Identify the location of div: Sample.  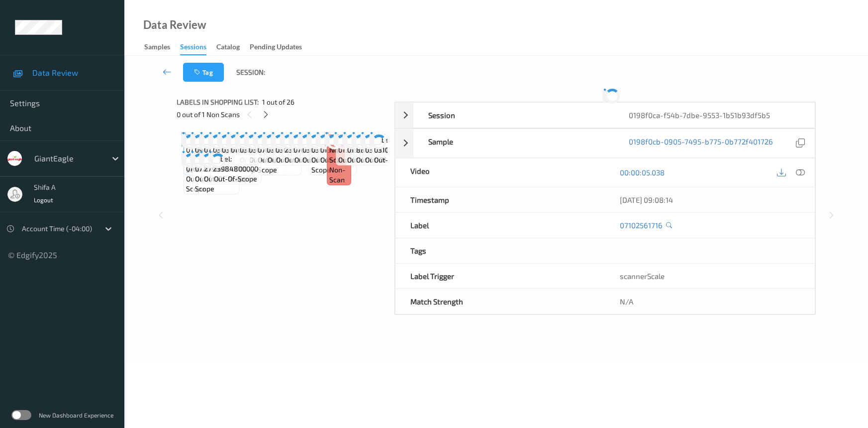
(514, 143).